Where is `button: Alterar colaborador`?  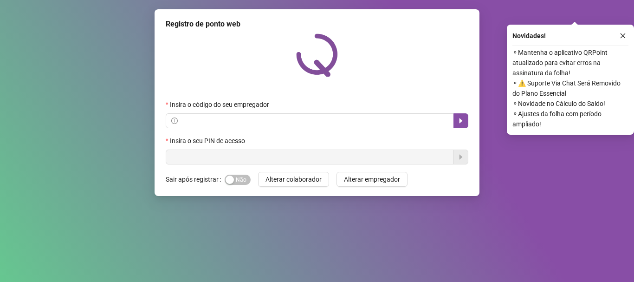
button: Alterar colaborador is located at coordinates (293, 179).